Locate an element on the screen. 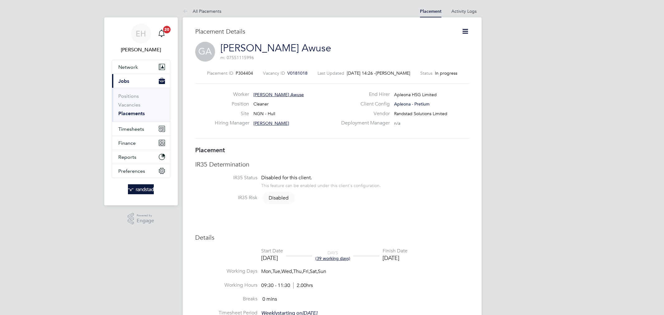  span: Network is located at coordinates (128, 67).